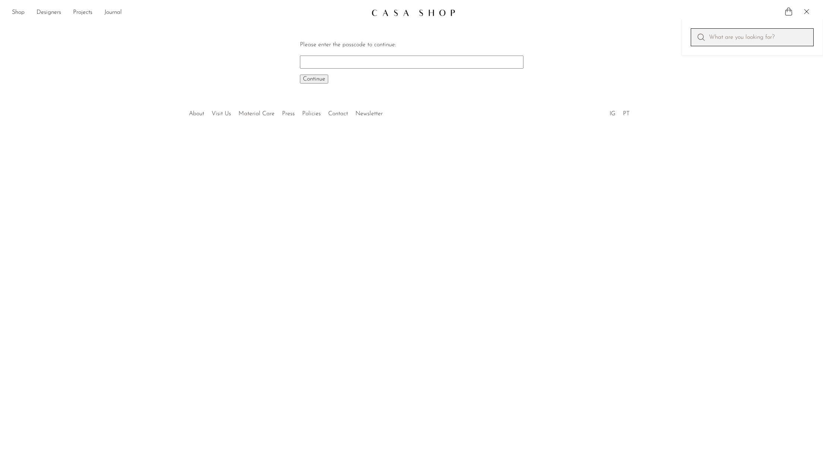 This screenshot has width=823, height=456. I want to click on a: IG, so click(612, 114).